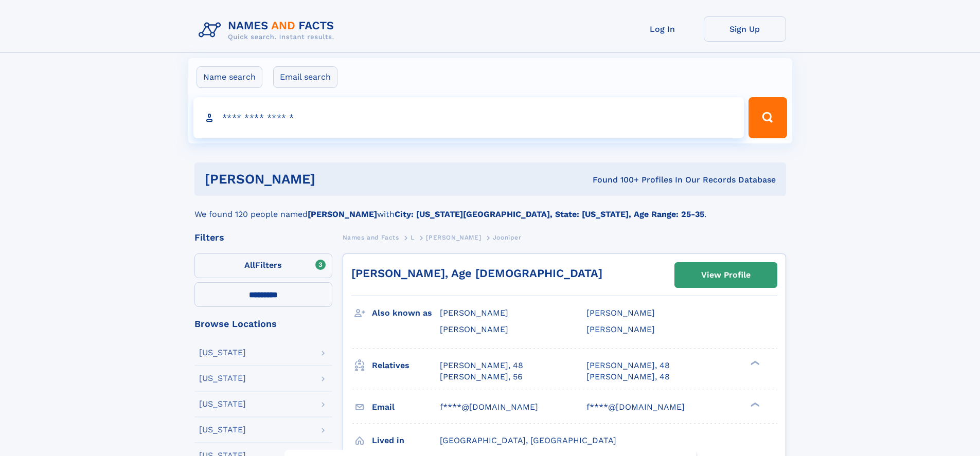  What do you see at coordinates (230, 77) in the screenshot?
I see `label: Name search` at bounding box center [230, 77].